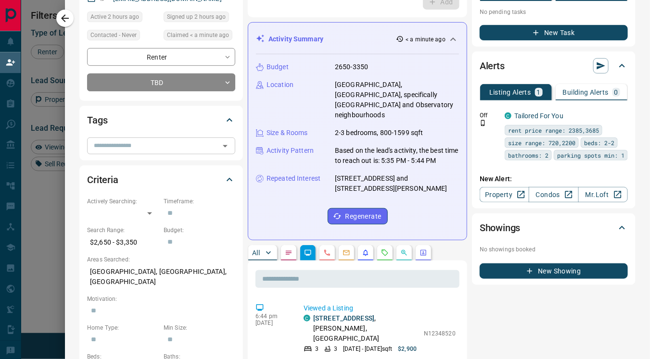  What do you see at coordinates (296, 39) in the screenshot?
I see `p: Activity Summary` at bounding box center [296, 39].